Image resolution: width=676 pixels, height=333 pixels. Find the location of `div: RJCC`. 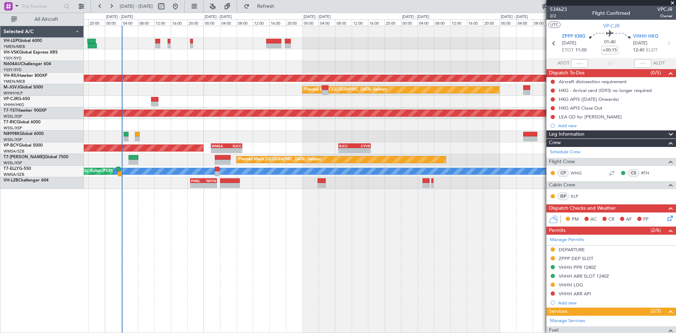

div: RJCC is located at coordinates (234, 146).